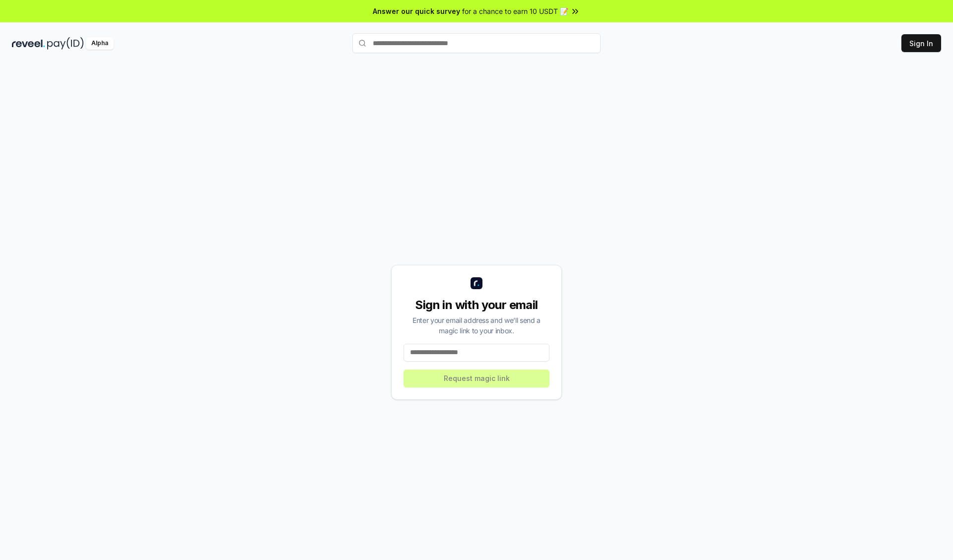 This screenshot has height=560, width=953. Describe the element at coordinates (416, 11) in the screenshot. I see `span: Answer our quick survey` at that location.